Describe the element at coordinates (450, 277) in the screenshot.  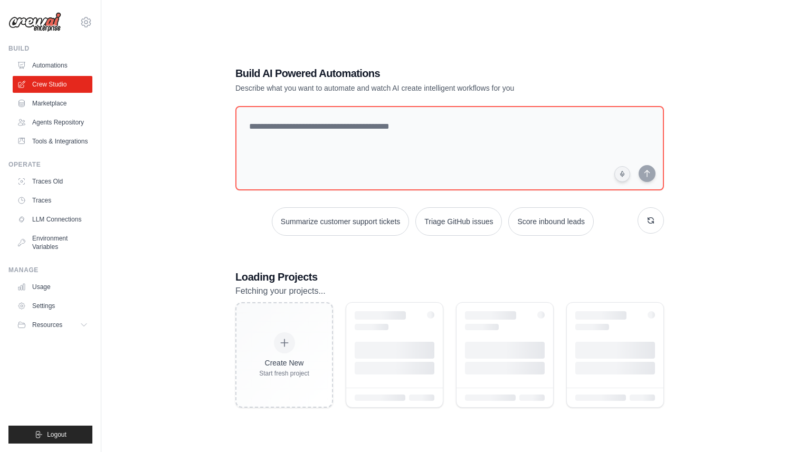
I see `h3: Loading Projects` at that location.